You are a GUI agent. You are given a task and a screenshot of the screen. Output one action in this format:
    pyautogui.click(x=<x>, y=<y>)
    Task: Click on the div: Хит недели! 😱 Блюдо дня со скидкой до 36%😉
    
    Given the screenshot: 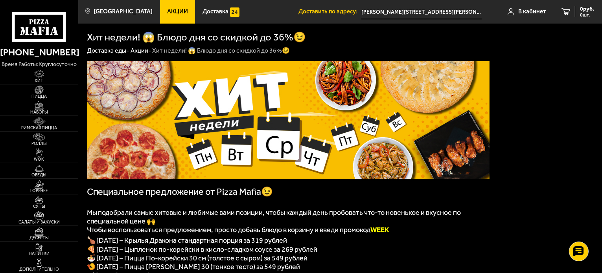 What is the action you would take?
    pyautogui.click(x=221, y=51)
    